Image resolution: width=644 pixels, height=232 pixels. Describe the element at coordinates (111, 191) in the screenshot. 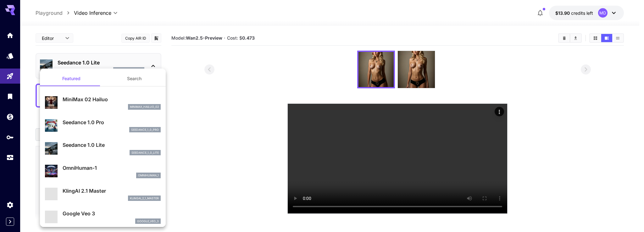

I see `p: KlingAI 2.1 Master` at that location.